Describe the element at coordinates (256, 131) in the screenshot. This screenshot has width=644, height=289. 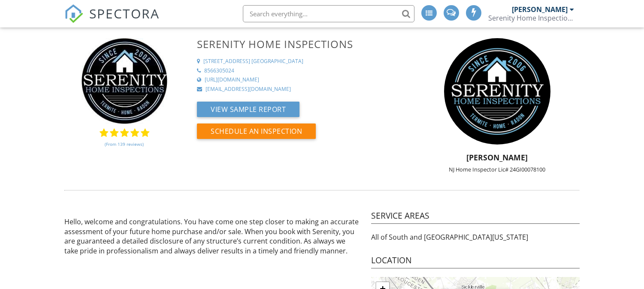
I see `button: Schedule an Inspection` at that location.